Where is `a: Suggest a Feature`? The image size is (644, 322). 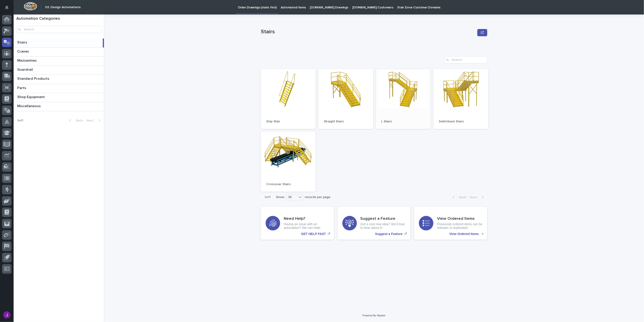
a: Suggest a Feature is located at coordinates (374, 223).